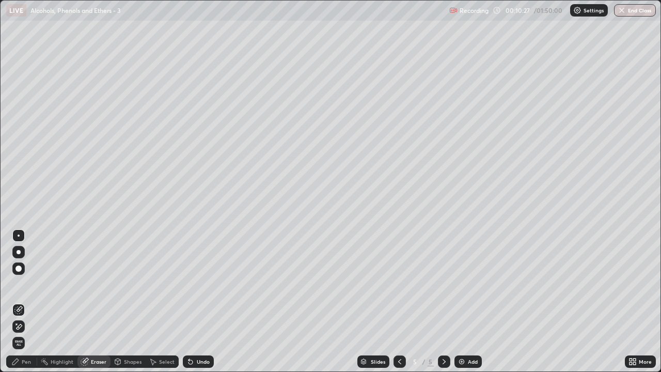 This screenshot has height=372, width=661. What do you see at coordinates (474, 10) in the screenshot?
I see `p: Recording` at bounding box center [474, 10].